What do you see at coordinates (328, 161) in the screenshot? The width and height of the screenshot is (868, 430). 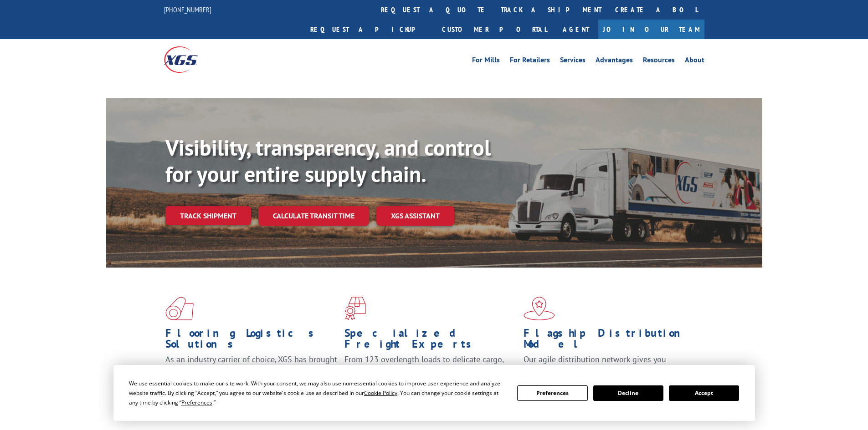 I see `b: Visibility, transparency, and control for your entire supply chain.` at bounding box center [328, 161].